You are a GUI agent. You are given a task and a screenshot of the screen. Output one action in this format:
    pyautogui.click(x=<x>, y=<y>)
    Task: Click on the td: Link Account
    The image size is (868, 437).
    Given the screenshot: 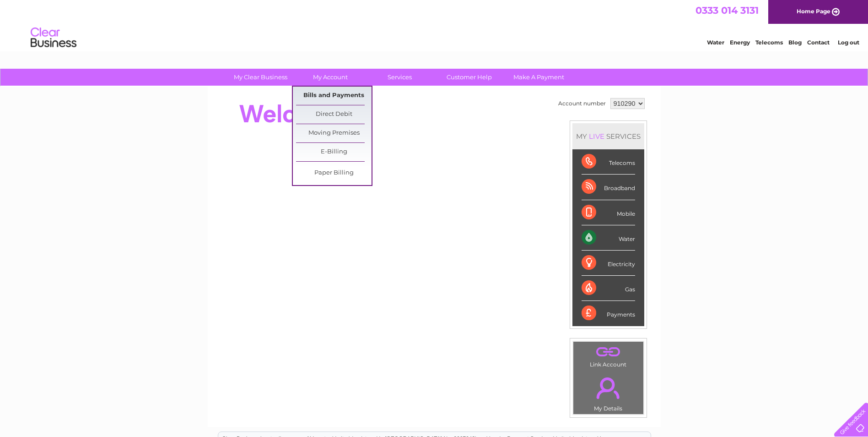 What is the action you would take?
    pyautogui.click(x=608, y=355)
    